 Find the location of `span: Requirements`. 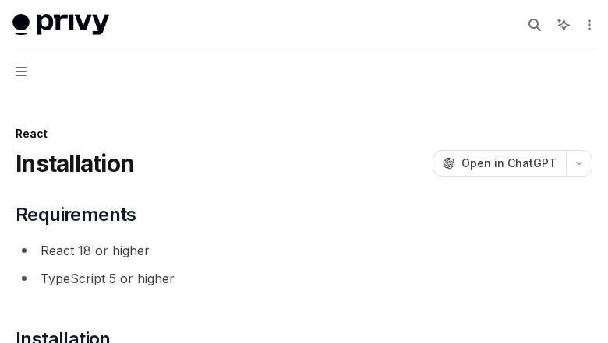

span: Requirements is located at coordinates (76, 215).